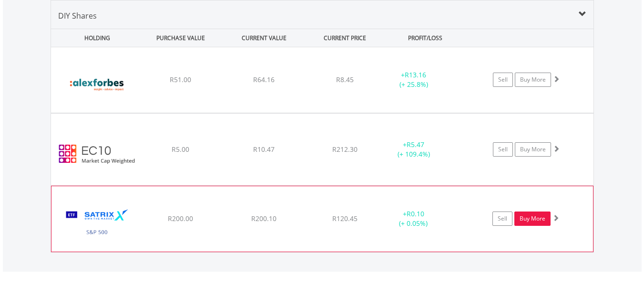  What do you see at coordinates (180, 149) in the screenshot?
I see `span: R5.00` at bounding box center [180, 149].